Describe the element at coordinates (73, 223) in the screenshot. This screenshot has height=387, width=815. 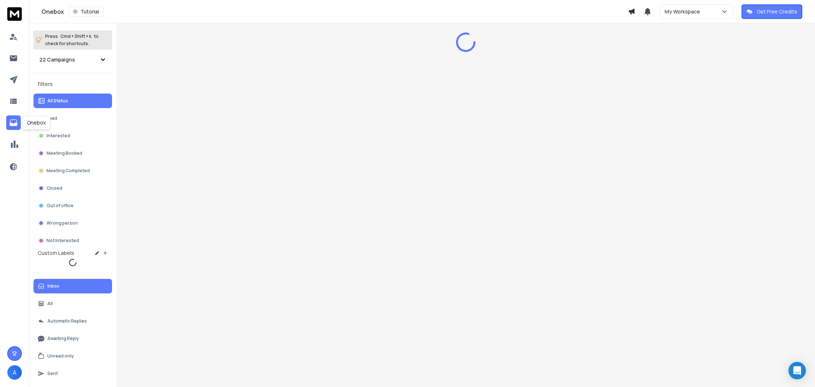
I see `button: Wrong person` at that location.